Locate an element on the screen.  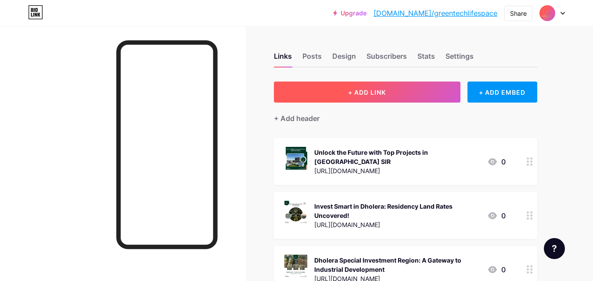
div: Dholera Special Investment Region: A Gateway to Industrial Development is located at coordinates (397, 265).